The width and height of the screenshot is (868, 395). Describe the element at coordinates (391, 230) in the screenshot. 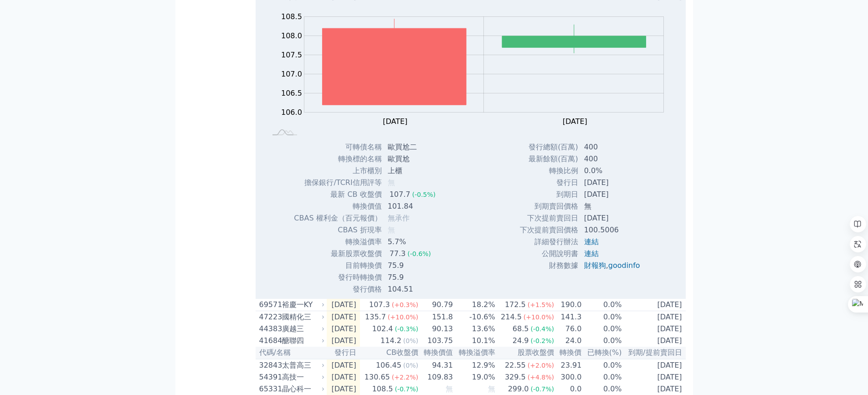

I see `span: 無` at that location.